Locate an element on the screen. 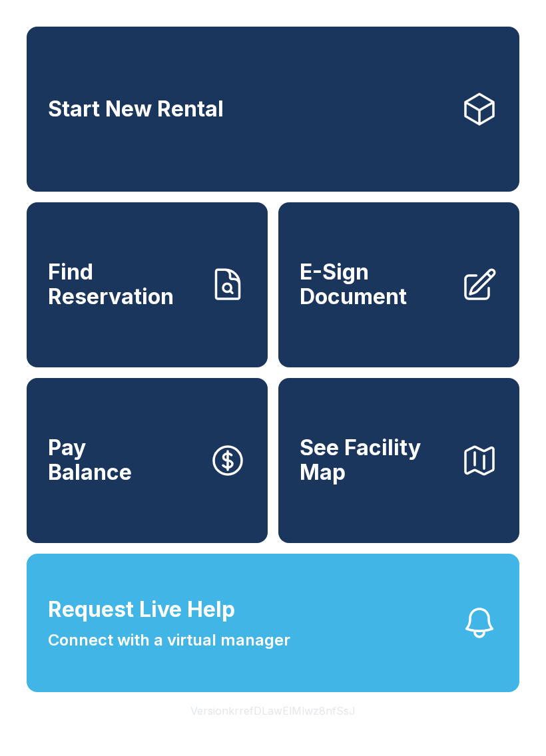  span: Connect with a virtual manager is located at coordinates (169, 640).